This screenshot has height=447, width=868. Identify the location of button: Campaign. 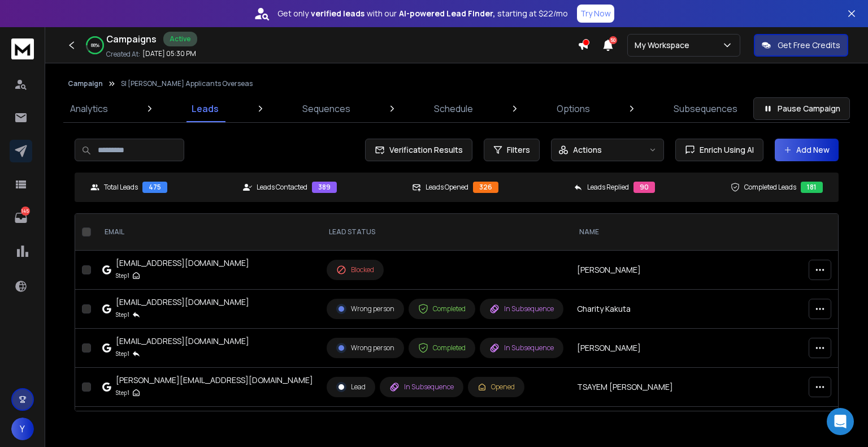
(85, 84).